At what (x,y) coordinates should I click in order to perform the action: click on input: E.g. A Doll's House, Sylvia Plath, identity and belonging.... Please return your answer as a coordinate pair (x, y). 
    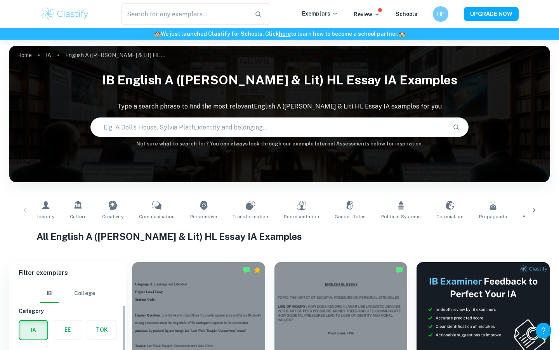
    Looking at the image, I should click on (269, 127).